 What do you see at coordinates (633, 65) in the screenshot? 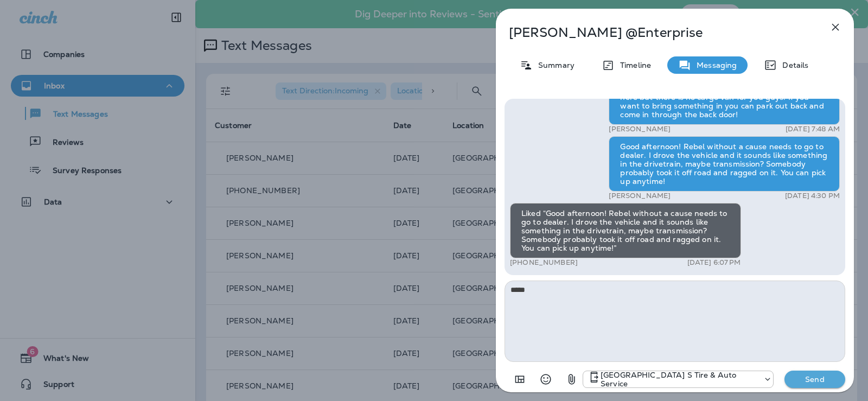
I see `p: Timeline` at bounding box center [633, 65].